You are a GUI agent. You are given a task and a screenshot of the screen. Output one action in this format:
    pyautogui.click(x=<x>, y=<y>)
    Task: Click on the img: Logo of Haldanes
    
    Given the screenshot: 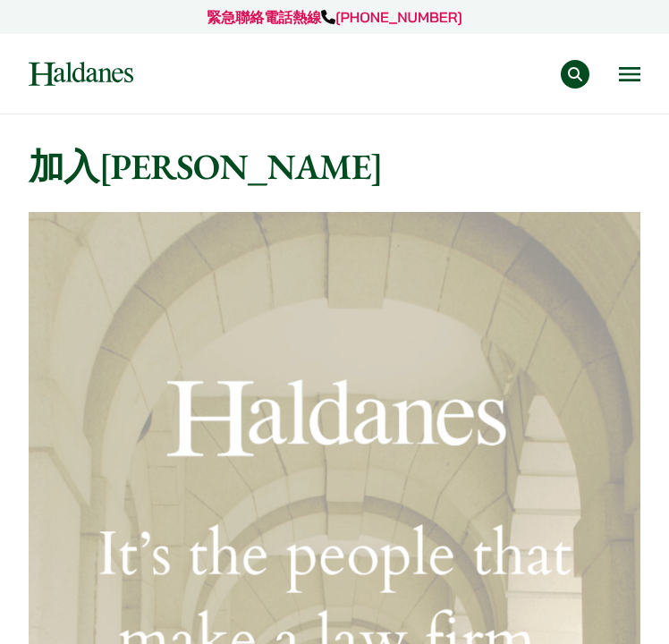 What is the action you would take?
    pyautogui.click(x=80, y=74)
    